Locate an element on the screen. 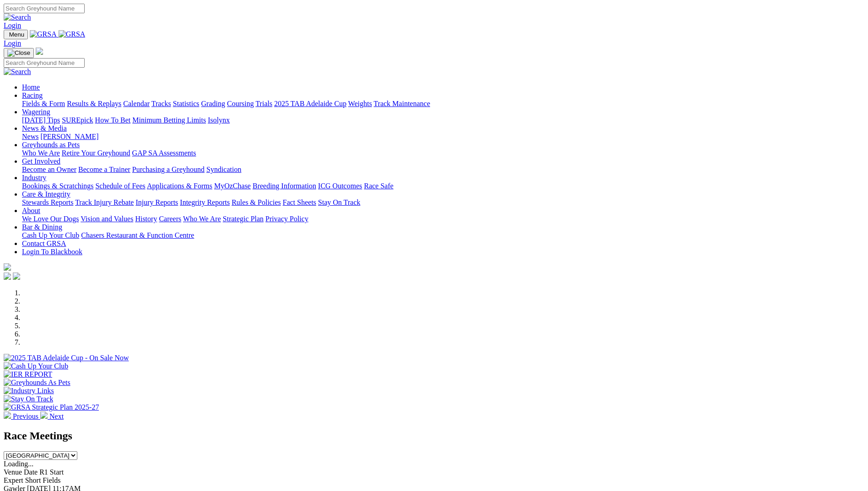  a: Race Safe is located at coordinates (379, 186).